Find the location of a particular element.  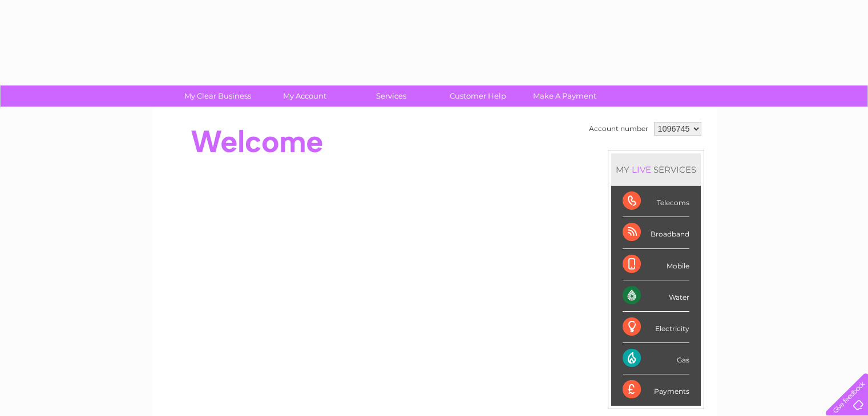

a: My Clear Business is located at coordinates (218, 96).